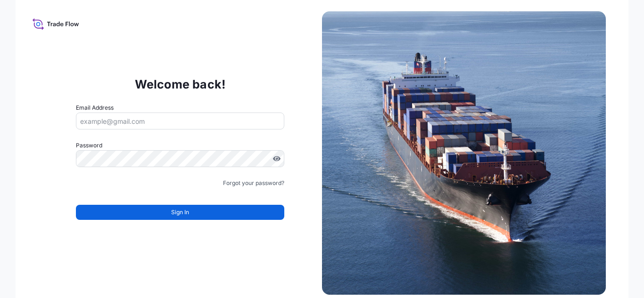 Image resolution: width=644 pixels, height=298 pixels. Describe the element at coordinates (464, 153) in the screenshot. I see `img: Ship illustration` at that location.